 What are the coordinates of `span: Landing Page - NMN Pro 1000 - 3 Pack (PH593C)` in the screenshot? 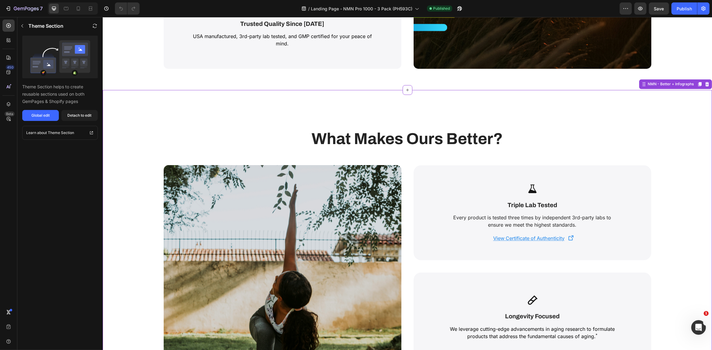 It's located at (361, 9).